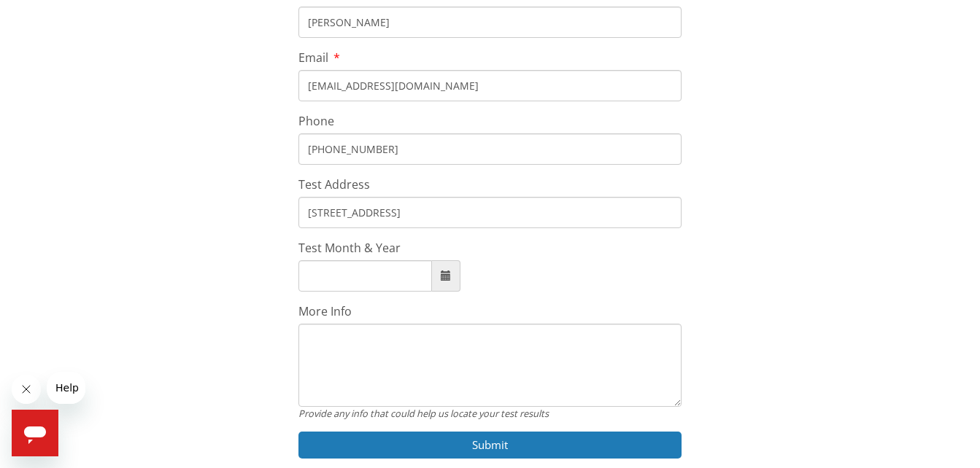 Image resolution: width=980 pixels, height=468 pixels. Describe the element at coordinates (490, 445) in the screenshot. I see `button: Submit` at that location.